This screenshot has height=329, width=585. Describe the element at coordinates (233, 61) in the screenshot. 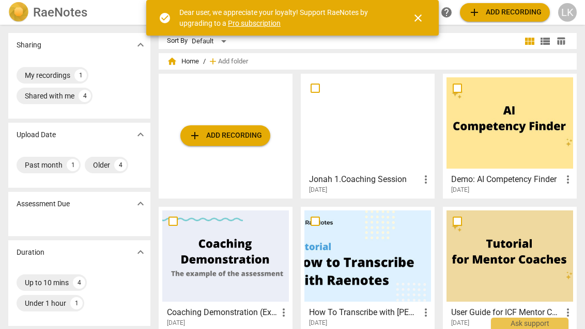

I see `span: Add folder` at that location.